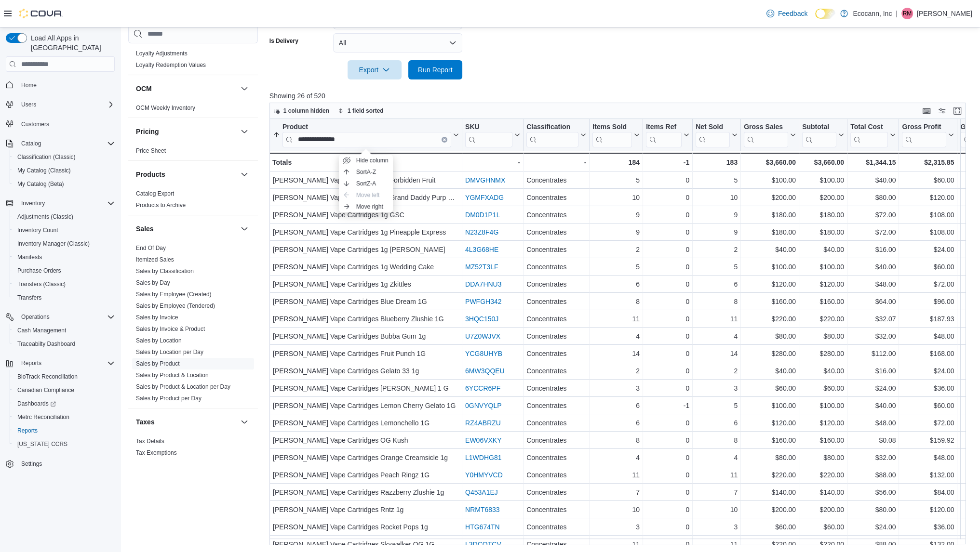 The width and height of the screenshot is (980, 552). Describe the element at coordinates (872, 198) in the screenshot. I see `div: $80.00` at that location.